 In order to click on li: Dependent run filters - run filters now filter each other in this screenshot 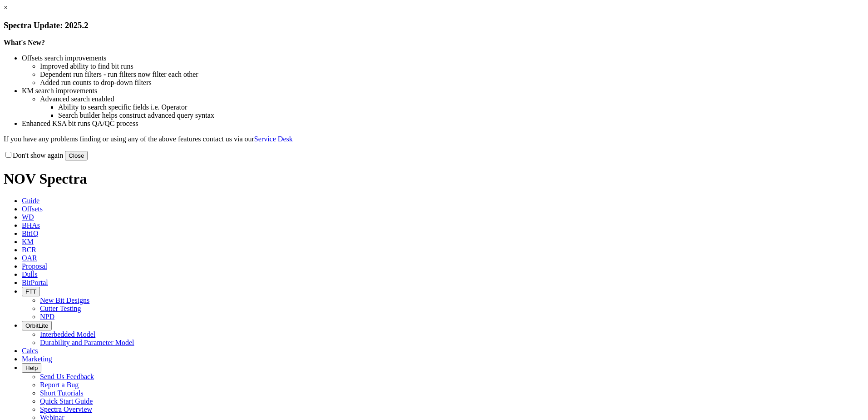, I will do `click(452, 75)`.